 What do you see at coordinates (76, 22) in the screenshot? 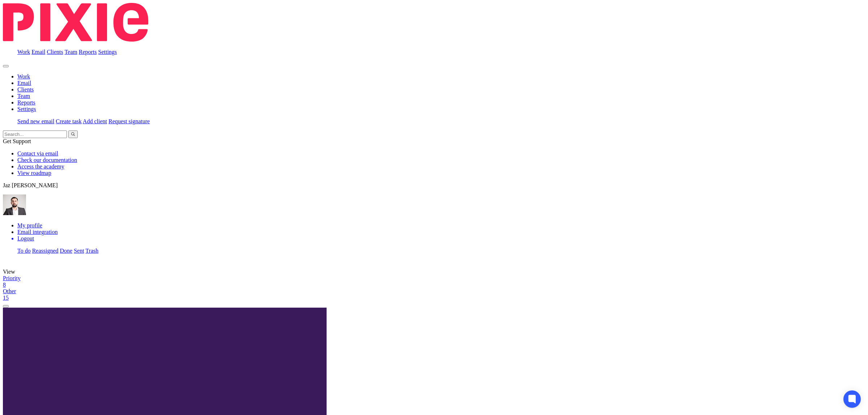
I see `img: Pixie` at bounding box center [76, 22].